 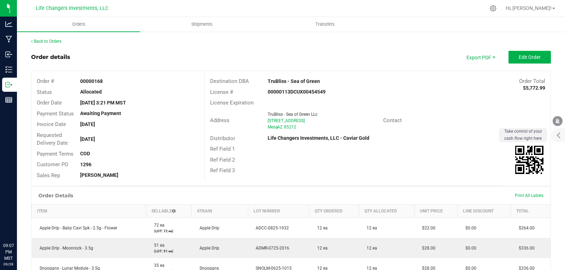 I want to click on span: Export PDF, so click(x=480, y=57).